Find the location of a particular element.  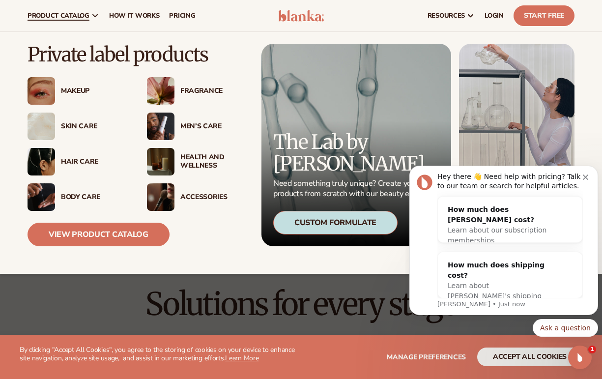

button: accept all cookies is located at coordinates (530, 357).